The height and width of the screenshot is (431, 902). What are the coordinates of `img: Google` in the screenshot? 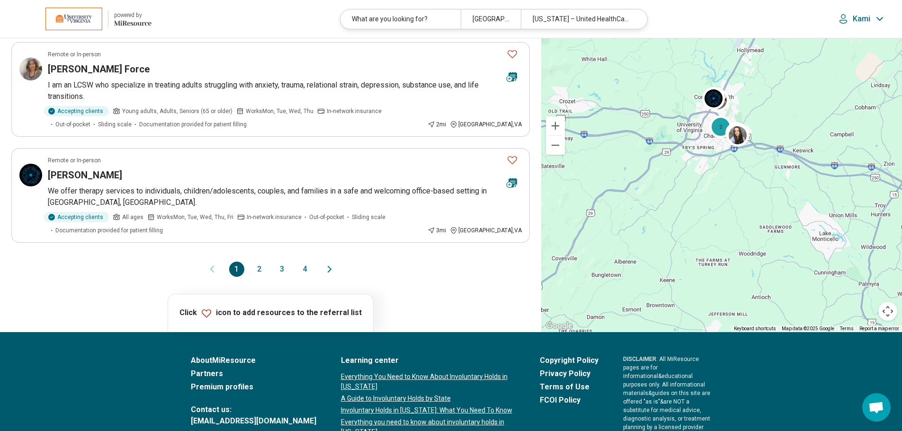 It's located at (559, 326).